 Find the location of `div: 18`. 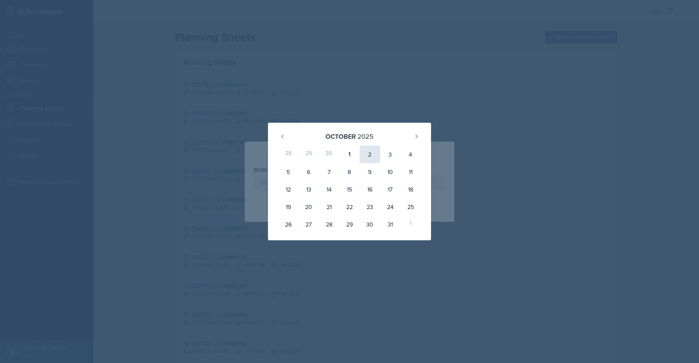

div: 18 is located at coordinates (411, 189).